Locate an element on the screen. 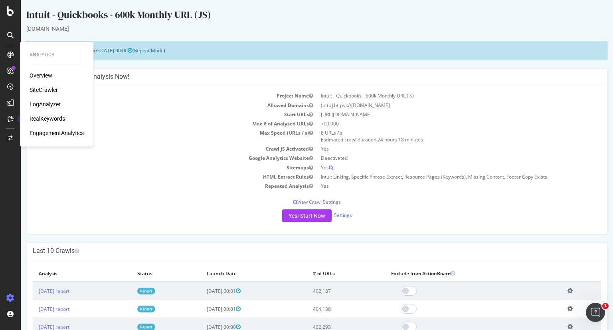 This screenshot has height=330, width=613. a: Overview is located at coordinates (41, 75).